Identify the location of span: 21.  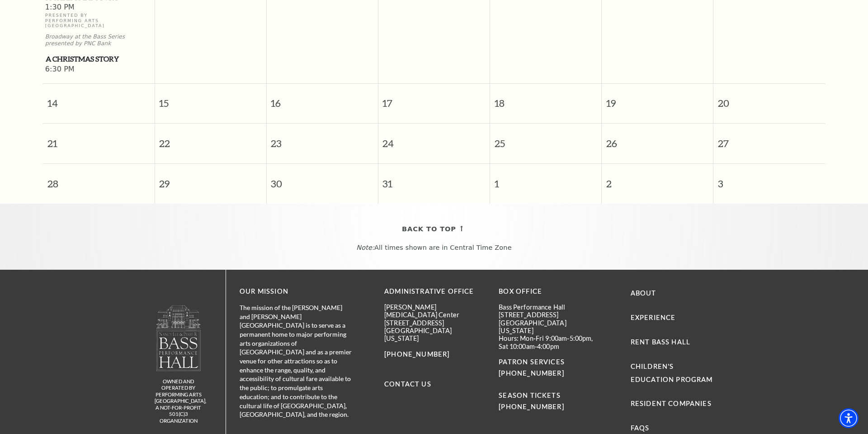
(98, 139).